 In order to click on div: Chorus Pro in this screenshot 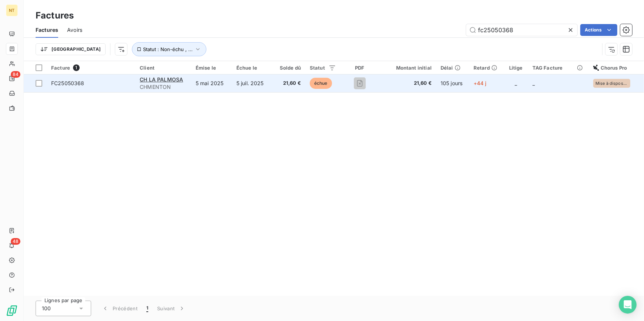, I will do `click(616, 68)`.